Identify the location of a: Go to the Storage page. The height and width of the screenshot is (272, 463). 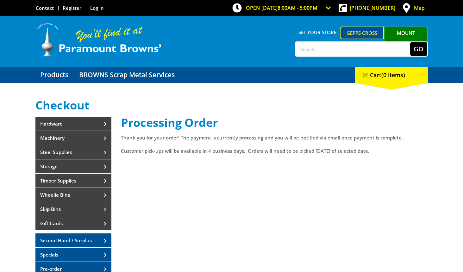
(73, 166).